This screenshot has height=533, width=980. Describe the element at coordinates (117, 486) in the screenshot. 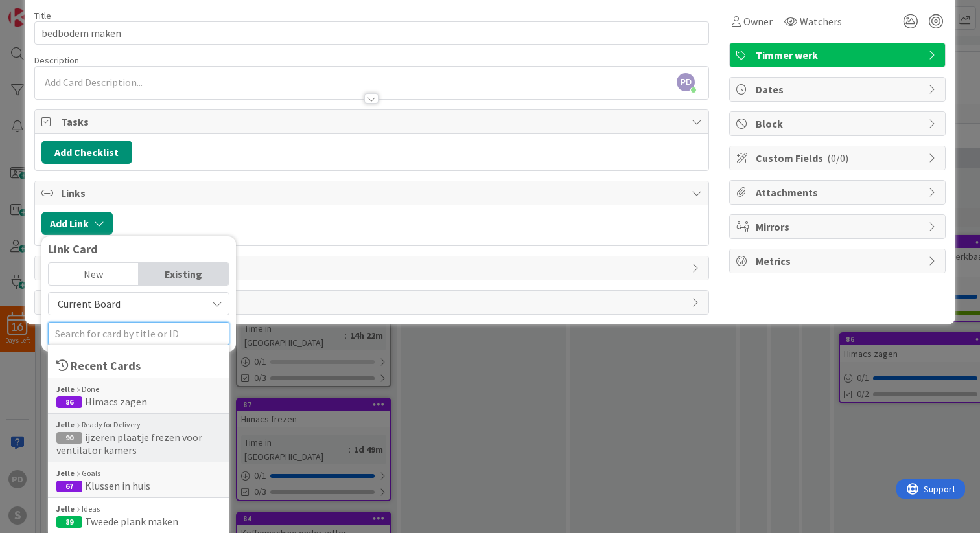

I see `span: Klussen in huis` at that location.